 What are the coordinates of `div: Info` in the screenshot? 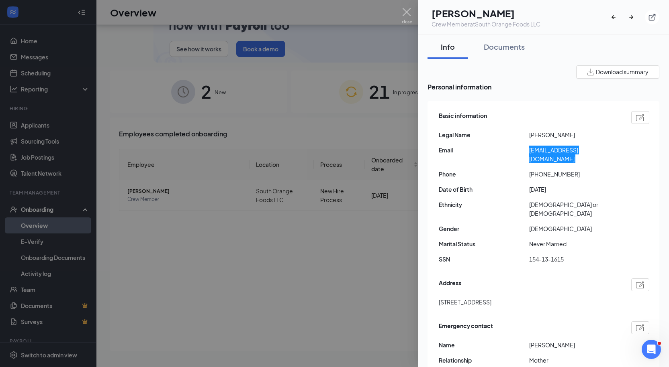 It's located at (447, 47).